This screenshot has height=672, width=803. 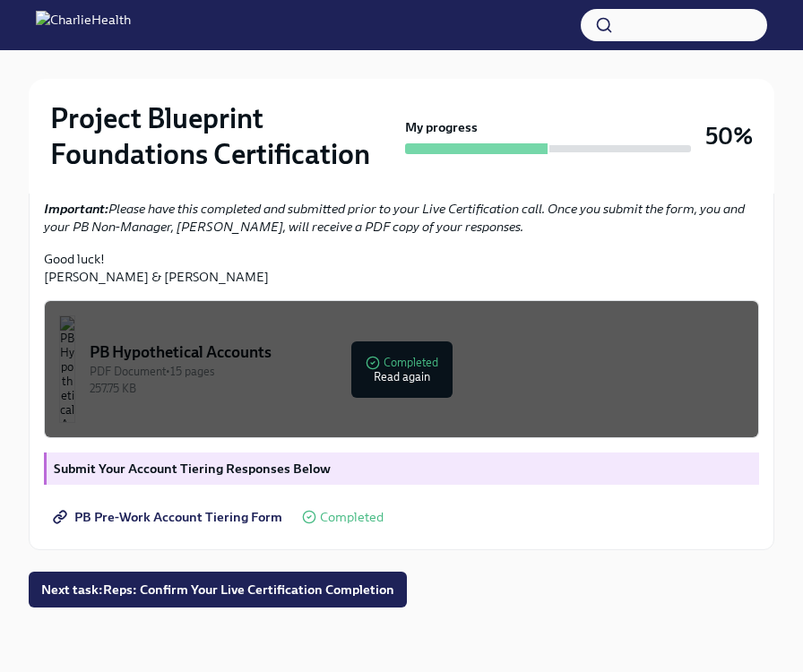 I want to click on span: PB Pre-Work Account Tiering Form, so click(x=170, y=517).